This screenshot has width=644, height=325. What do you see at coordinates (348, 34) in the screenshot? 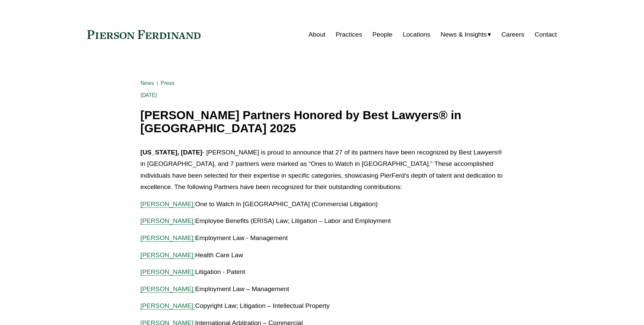
I see `a: Practices` at bounding box center [348, 34].